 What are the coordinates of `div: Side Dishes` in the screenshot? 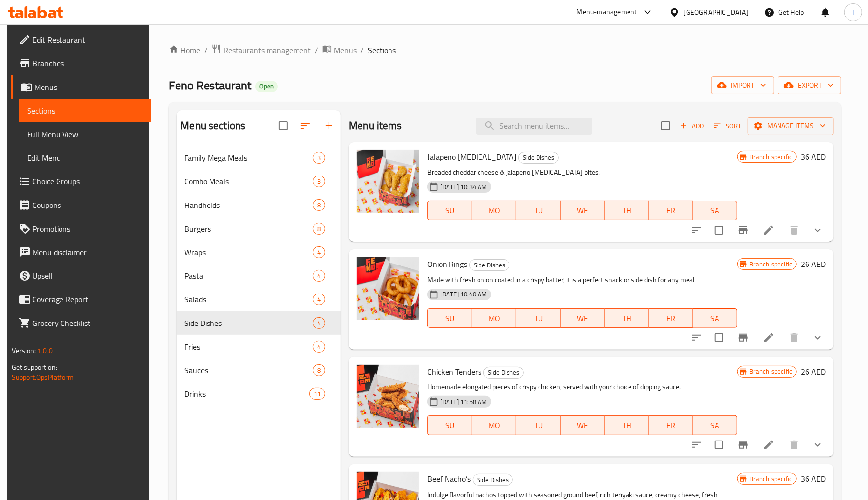 It's located at (249, 323).